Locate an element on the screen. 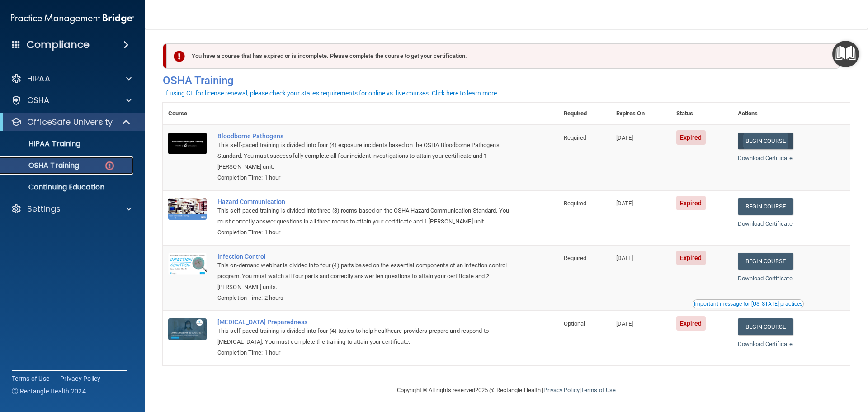 The height and width of the screenshot is (412, 868). div: Hazard Communication is located at coordinates (366, 202).